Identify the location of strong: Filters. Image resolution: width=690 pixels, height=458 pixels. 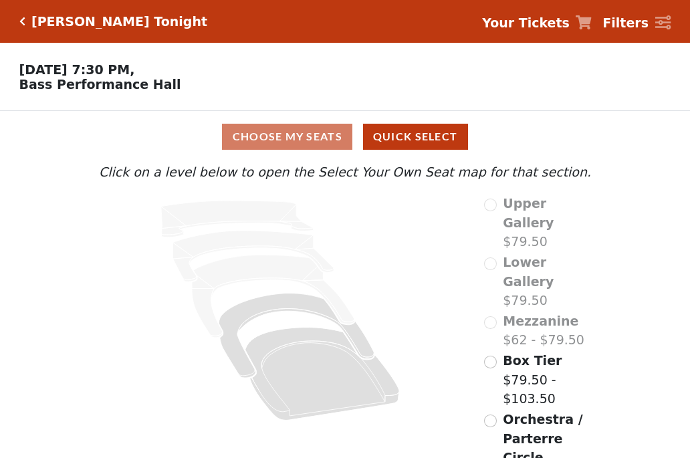
(625, 23).